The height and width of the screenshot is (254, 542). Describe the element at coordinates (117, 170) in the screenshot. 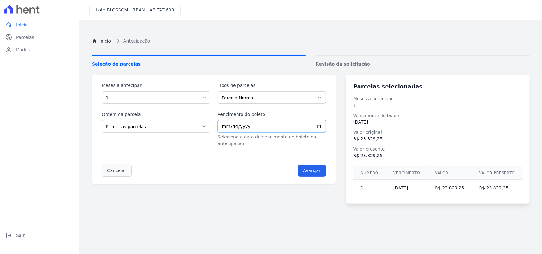

I see `a: Cancelar` at that location.